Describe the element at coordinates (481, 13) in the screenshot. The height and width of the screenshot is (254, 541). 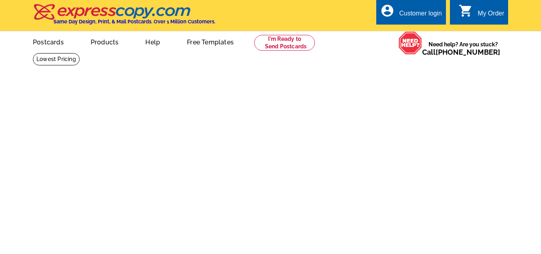
I see `a: shopping_cart My Order` at that location.